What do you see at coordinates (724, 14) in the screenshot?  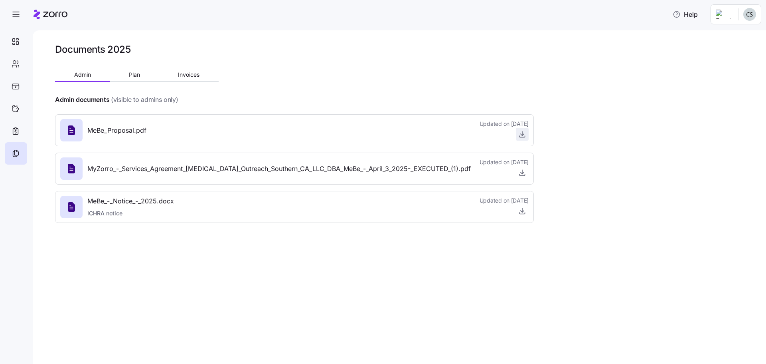 I see `img: Employer logo` at bounding box center [724, 14].